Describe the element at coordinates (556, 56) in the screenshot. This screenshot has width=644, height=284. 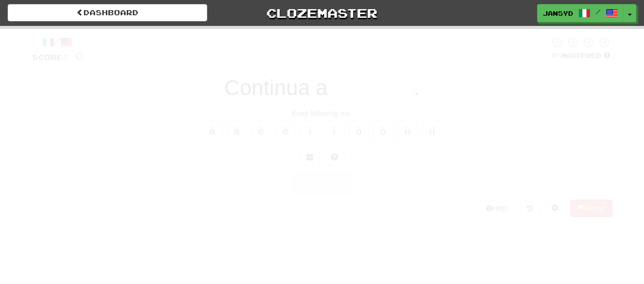
I see `span: 0 %` at that location.